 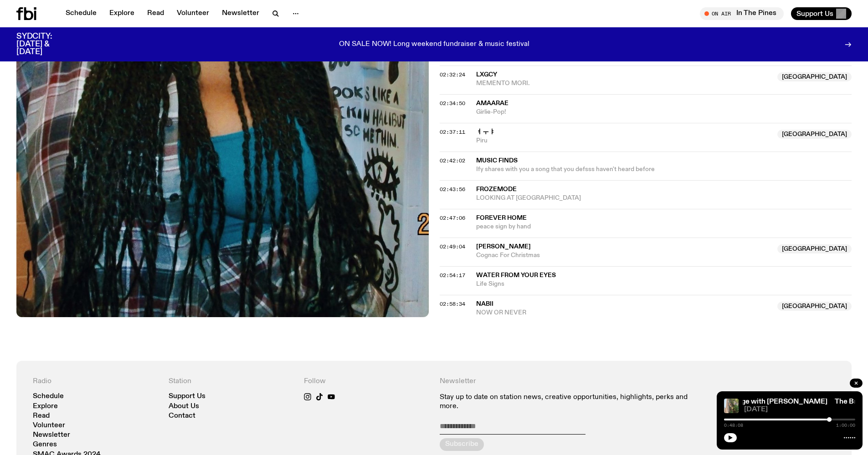 What do you see at coordinates (434, 45) in the screenshot?
I see `p: ON SALE NOW! Long weekend fundraiser & music festival` at bounding box center [434, 45].